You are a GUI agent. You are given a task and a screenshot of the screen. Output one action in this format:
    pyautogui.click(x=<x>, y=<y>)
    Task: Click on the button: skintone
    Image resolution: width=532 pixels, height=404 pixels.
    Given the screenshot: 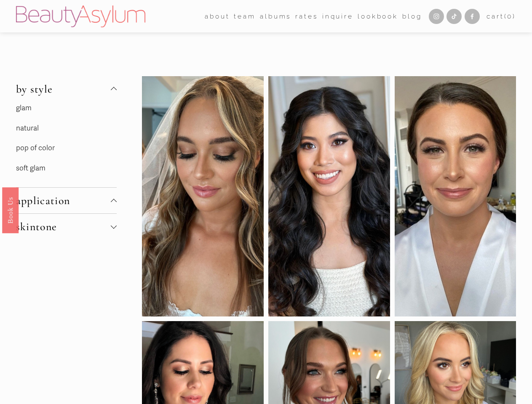 What is the action you would take?
    pyautogui.click(x=66, y=226)
    